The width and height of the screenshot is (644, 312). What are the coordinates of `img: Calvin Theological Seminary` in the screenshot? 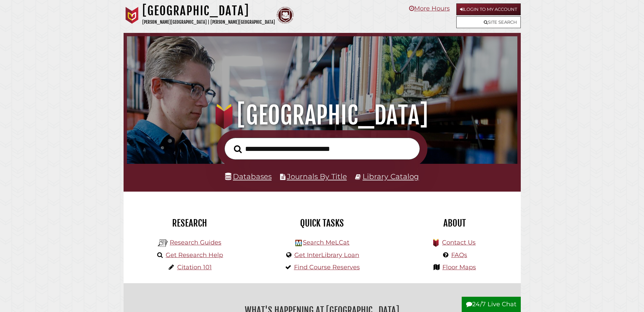 It's located at (285, 15).